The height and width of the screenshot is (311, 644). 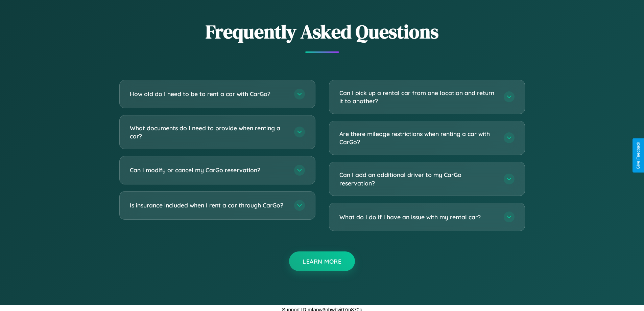 I want to click on h3: Can I add an additional driver to my CarGo reservation?, so click(x=418, y=179).